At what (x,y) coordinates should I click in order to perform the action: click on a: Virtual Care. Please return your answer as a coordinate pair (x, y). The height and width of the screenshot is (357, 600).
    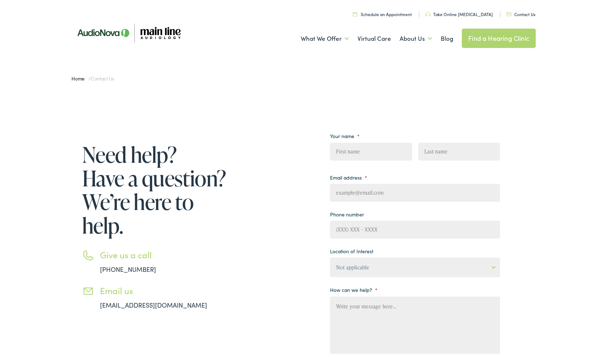
    Looking at the image, I should click on (374, 39).